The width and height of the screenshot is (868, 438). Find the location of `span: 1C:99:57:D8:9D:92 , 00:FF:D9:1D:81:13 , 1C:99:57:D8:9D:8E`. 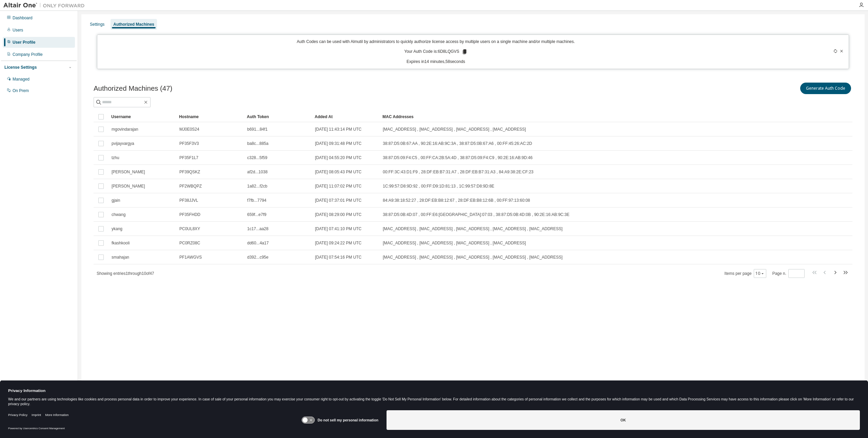

span: 1C:99:57:D8:9D:92 , 00:FF:D9:1D:81:13 , 1C:99:57:D8:9D:8E is located at coordinates (438, 186).